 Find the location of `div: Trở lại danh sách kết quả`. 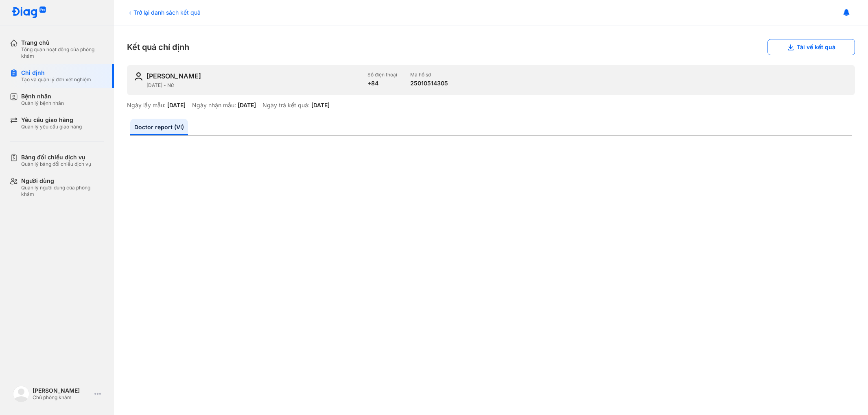

div: Trở lại danh sách kết quả is located at coordinates (163, 12).